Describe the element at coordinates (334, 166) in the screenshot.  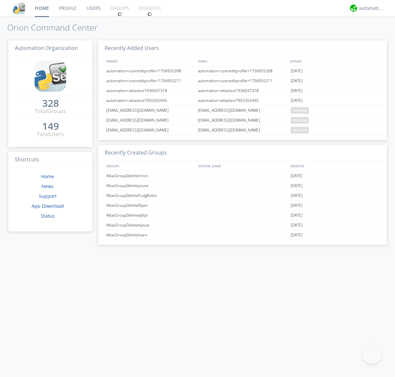
I see `div: CREATED` at that location.